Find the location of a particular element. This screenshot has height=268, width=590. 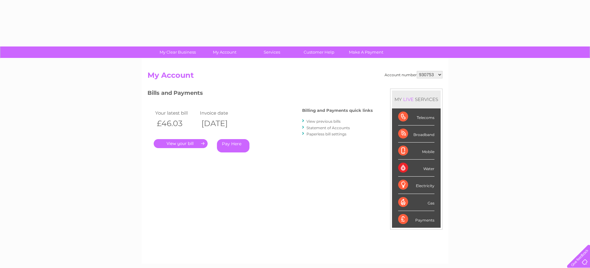

div: Mobile is located at coordinates (416, 151).